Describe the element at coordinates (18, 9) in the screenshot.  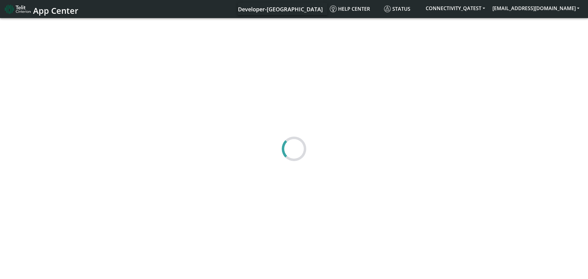
I see `img: logo-telit-cinterion-gw-new.png` at that location.